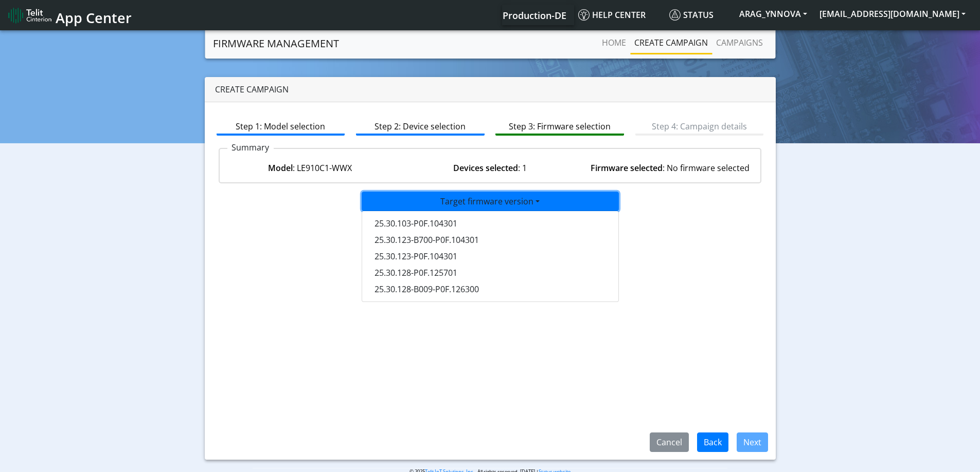 This screenshot has height=472, width=980. I want to click on div: : 1, so click(490, 168).